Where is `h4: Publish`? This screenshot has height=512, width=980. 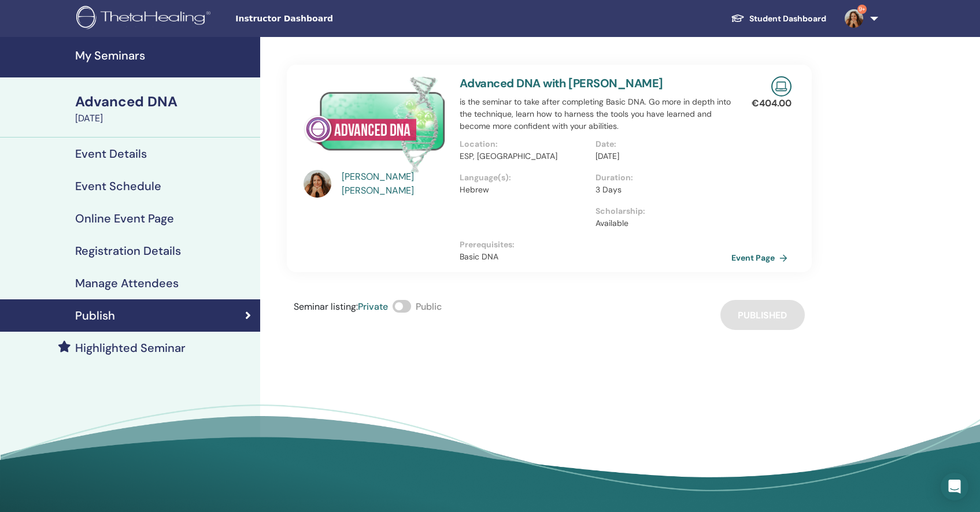
h4: Publish is located at coordinates (95, 316).